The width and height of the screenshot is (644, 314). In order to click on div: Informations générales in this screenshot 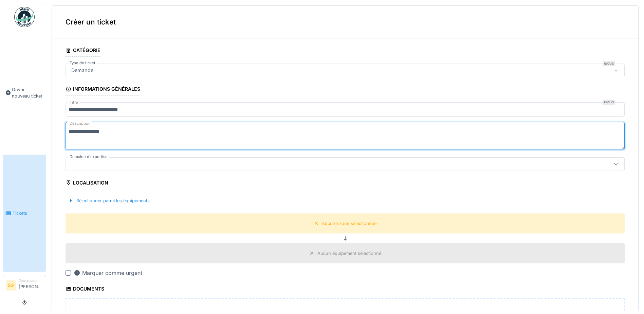, I will do `click(103, 90)`.